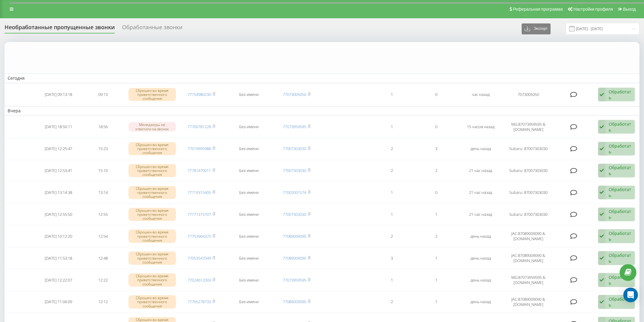 This screenshot has height=322, width=644. What do you see at coordinates (322, 111) in the screenshot?
I see `td: Вчера` at bounding box center [322, 111].